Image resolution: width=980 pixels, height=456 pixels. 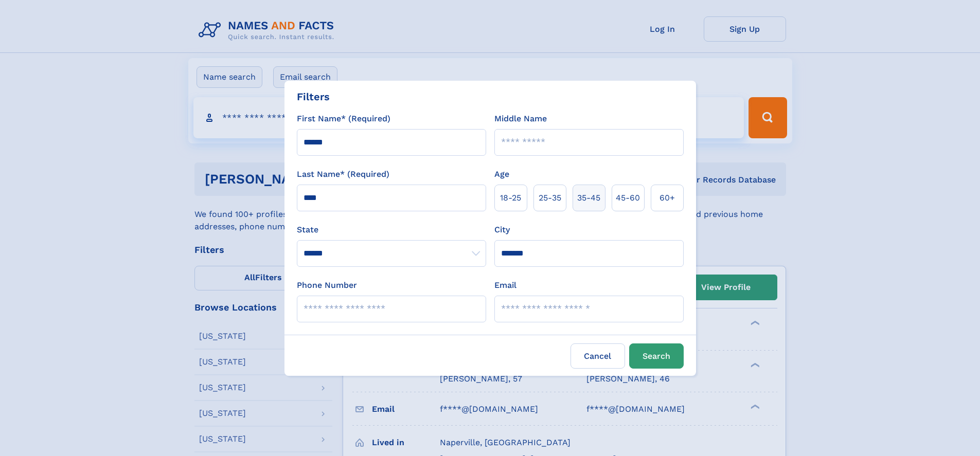 I want to click on label: City, so click(x=502, y=230).